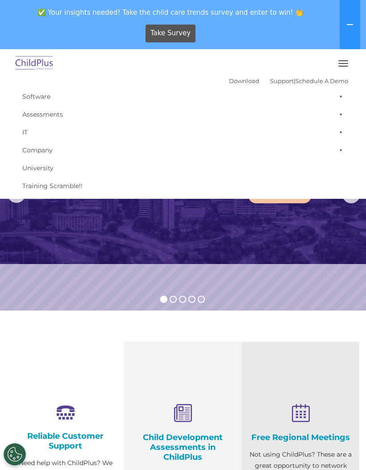  I want to click on h4: Reliable Customer Support, so click(65, 441).